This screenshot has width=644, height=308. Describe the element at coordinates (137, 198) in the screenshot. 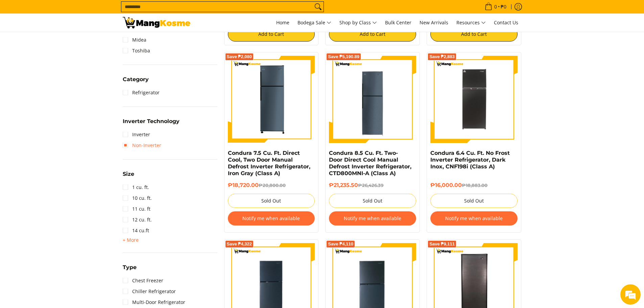

I see `a: 10 cu. ft.` at that location.